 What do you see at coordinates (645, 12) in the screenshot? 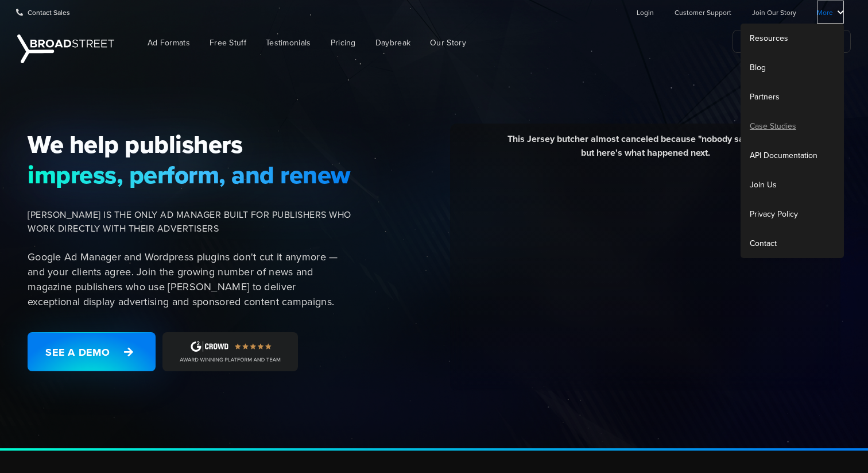
I see `a: Login` at bounding box center [645, 12].